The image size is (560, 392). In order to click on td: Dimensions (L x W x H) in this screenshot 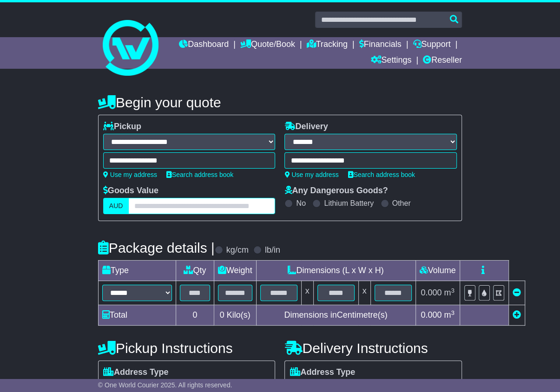, I will do `click(336, 271)`.